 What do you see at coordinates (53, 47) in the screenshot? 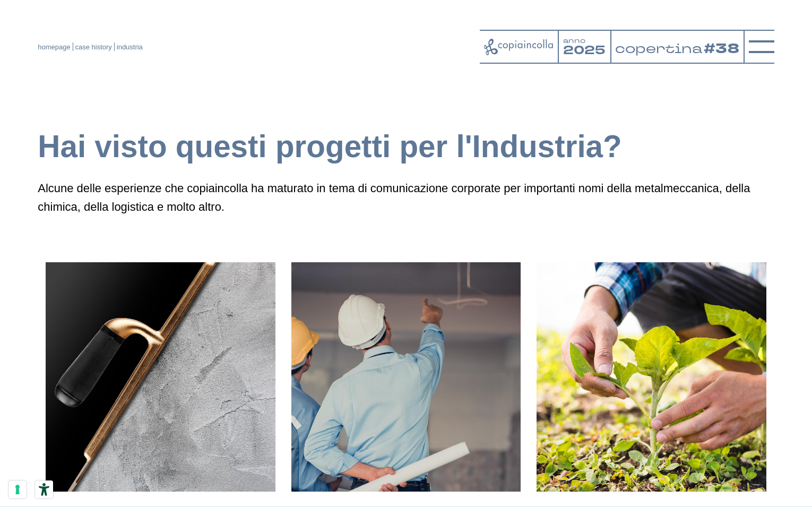
I see `a: homepage` at bounding box center [53, 47].